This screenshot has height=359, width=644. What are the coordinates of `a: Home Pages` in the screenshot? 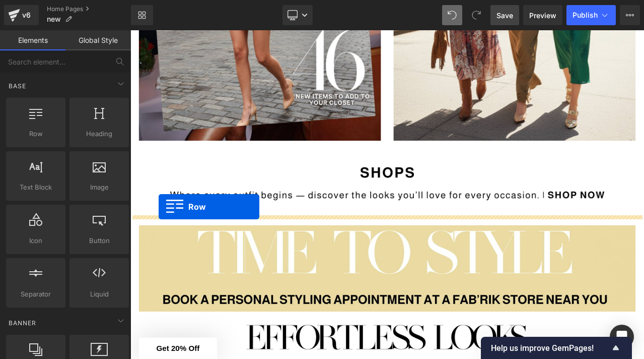 It's located at (89, 9).